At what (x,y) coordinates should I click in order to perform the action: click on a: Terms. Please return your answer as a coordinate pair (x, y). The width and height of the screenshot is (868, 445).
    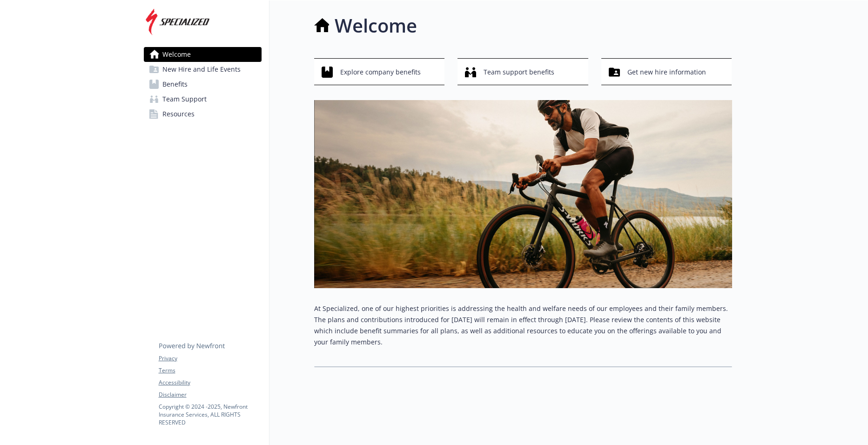
    Looking at the image, I should click on (209, 370).